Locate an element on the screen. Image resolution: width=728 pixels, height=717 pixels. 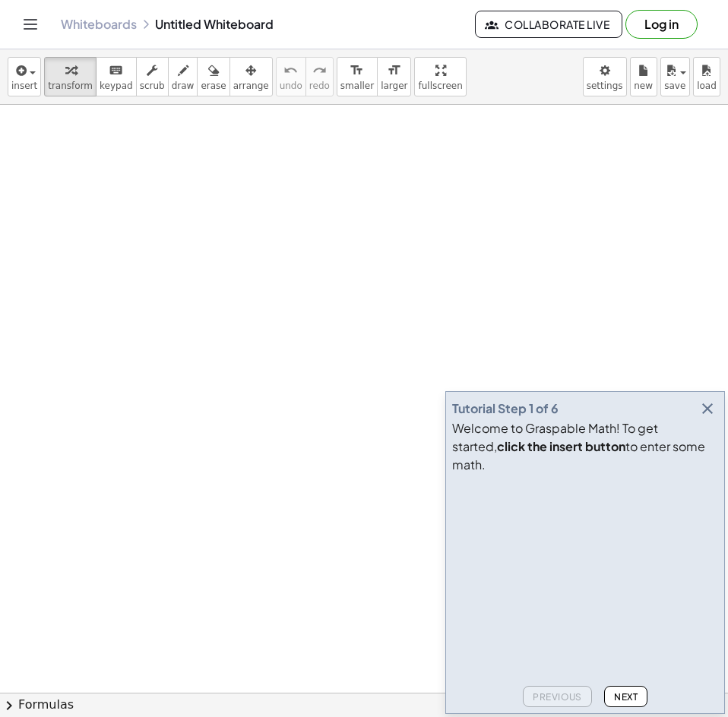
span: save is located at coordinates (675, 86).